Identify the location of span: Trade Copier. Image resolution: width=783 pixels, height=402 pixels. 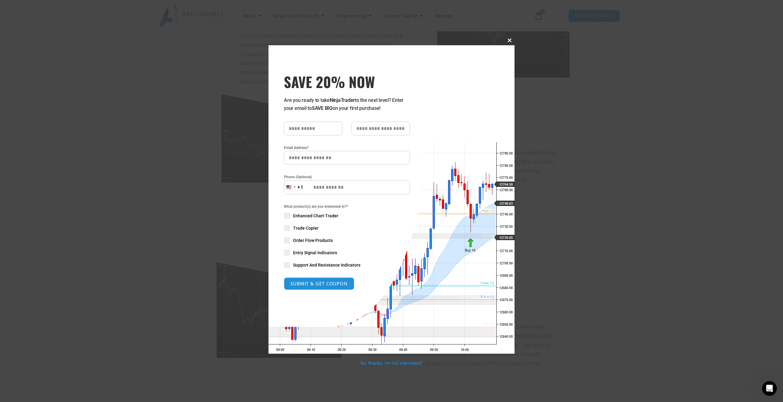
(306, 228).